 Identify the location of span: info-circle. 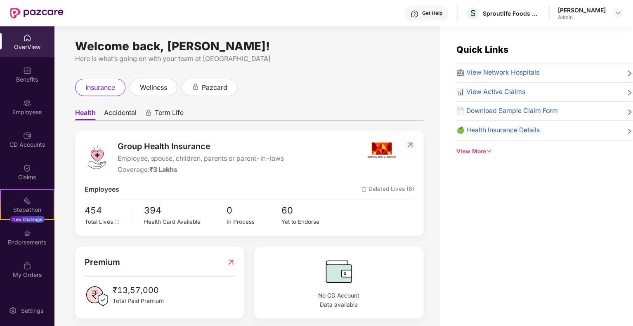
(117, 222).